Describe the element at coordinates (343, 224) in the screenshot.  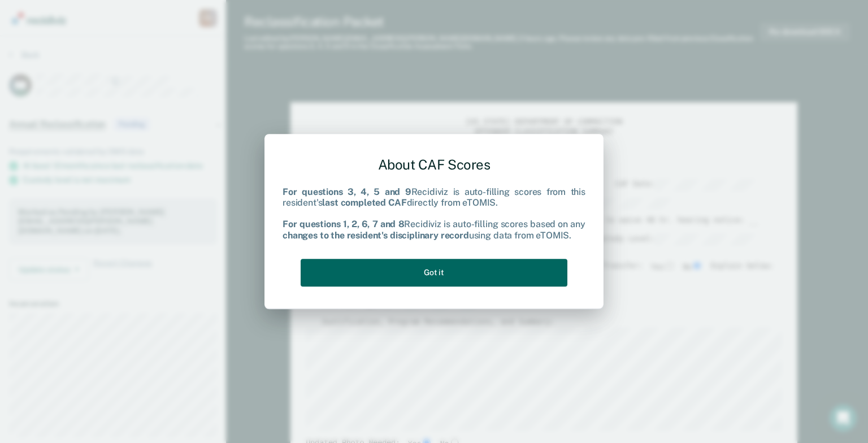
I see `b: For questions 1, 2, 6, 7 and 8` at that location.